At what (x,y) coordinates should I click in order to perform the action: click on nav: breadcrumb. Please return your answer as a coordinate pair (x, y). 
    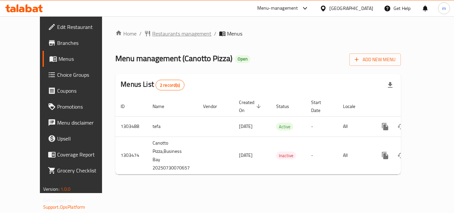
    Looking at the image, I should click on (258, 34).